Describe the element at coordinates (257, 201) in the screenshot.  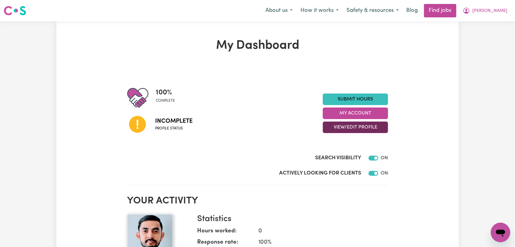
I see `h2: Your activity` at that location.